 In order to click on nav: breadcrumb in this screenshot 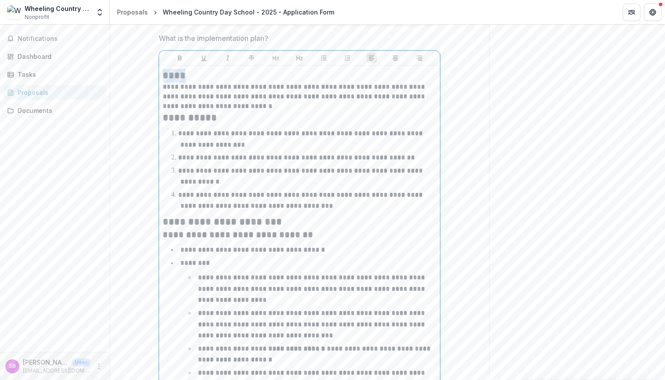, I will do `click(226, 12)`.